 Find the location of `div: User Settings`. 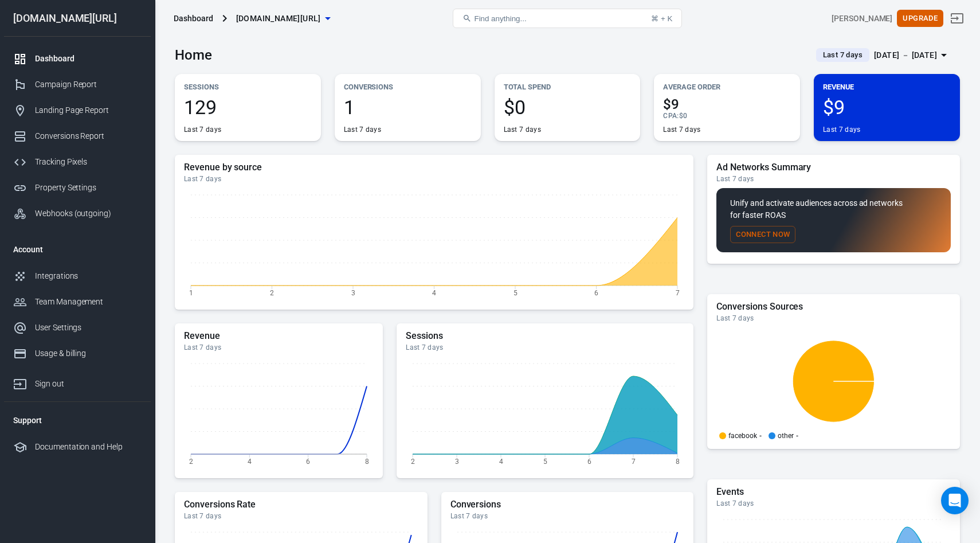

div: User Settings is located at coordinates (88, 327).